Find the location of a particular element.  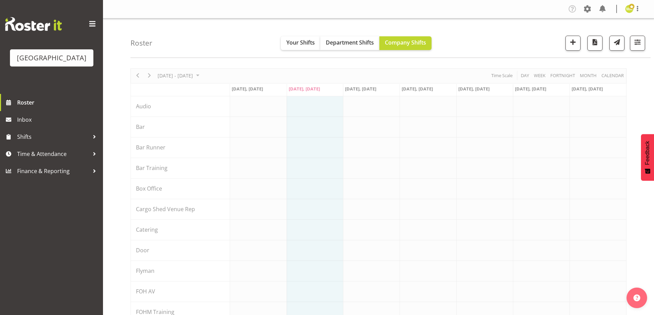

span: Department Shifts is located at coordinates (350, 43).